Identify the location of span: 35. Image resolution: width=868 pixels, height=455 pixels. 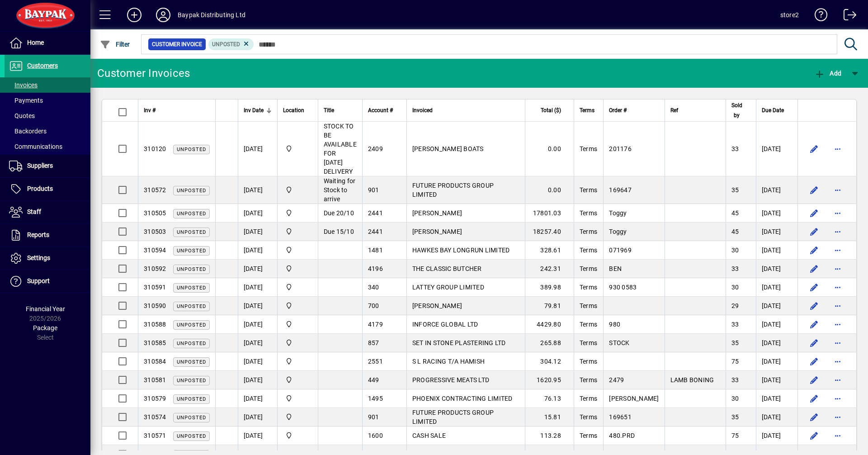
(735, 343).